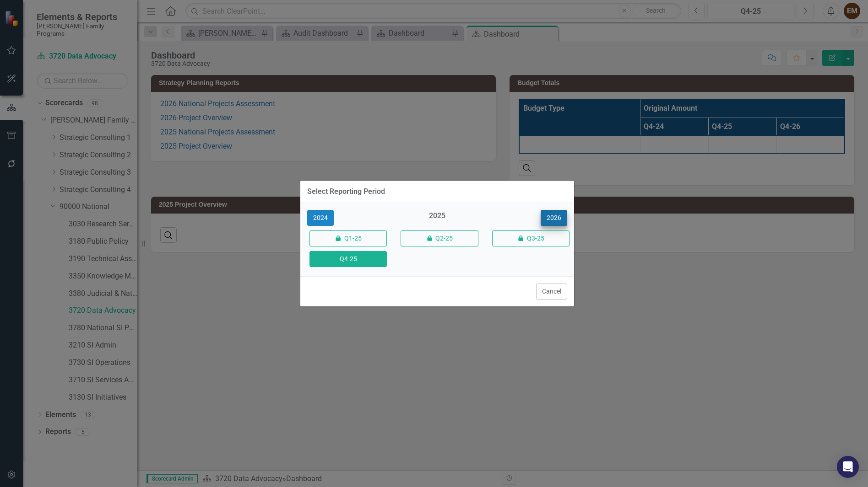 This screenshot has height=487, width=868. What do you see at coordinates (346, 191) in the screenshot?
I see `div: Select Reporting Period` at bounding box center [346, 191].